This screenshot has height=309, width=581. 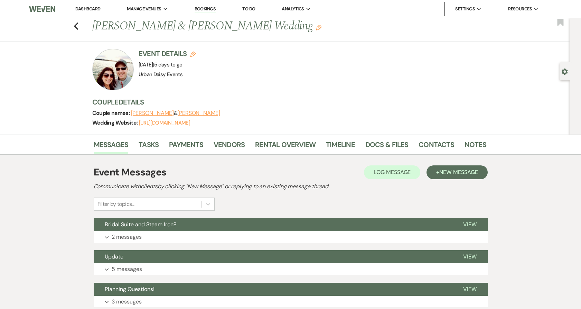 I want to click on button: Open lead details, so click(x=565, y=71).